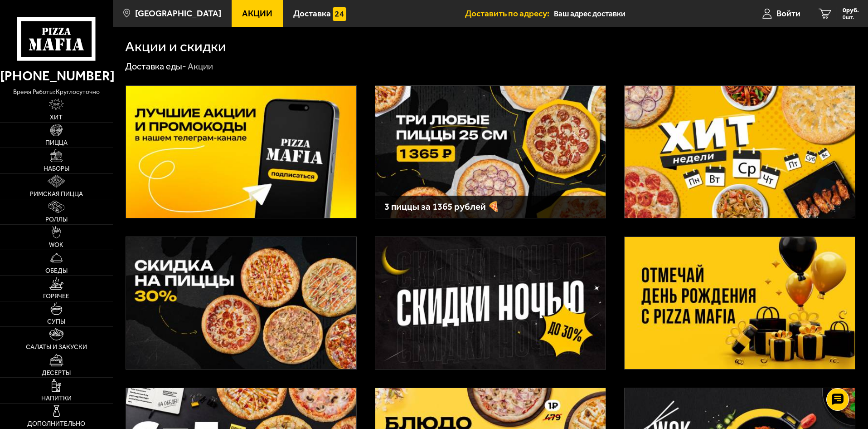 The image size is (868, 429). What do you see at coordinates (510, 13) in the screenshot?
I see `span: Доставить по адресу:` at bounding box center [510, 13].